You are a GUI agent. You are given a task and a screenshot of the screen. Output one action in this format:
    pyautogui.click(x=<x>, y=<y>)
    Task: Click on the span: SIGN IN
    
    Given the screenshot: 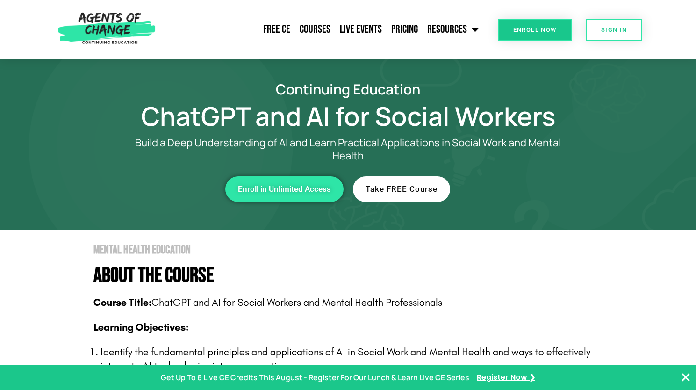 What is the action you would take?
    pyautogui.click(x=614, y=29)
    